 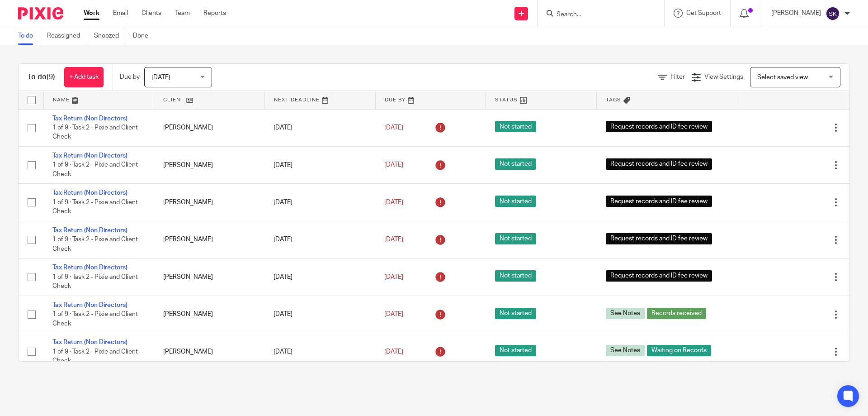 What do you see at coordinates (678, 77) in the screenshot?
I see `span: Filter` at bounding box center [678, 77].